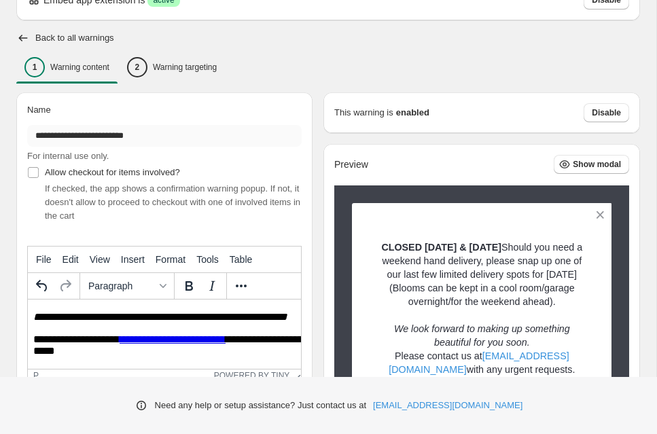 The image size is (657, 434). What do you see at coordinates (597, 165) in the screenshot?
I see `span: Show modal` at bounding box center [597, 165].